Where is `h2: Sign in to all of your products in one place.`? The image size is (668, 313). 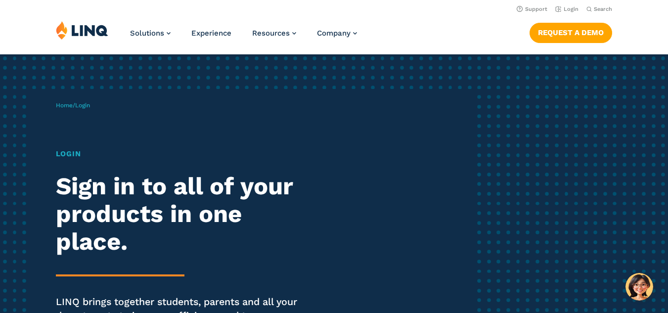
h2: Sign in to all of your products in one place. is located at coordinates (184, 214).